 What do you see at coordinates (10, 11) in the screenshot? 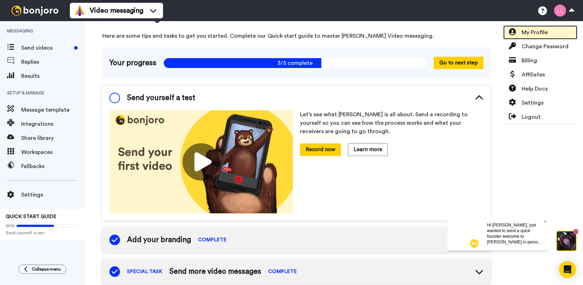
I see `img: c638375f-eacb-431c-9714-bd8d08f708a7-1584310529.jpg` at bounding box center [10, 11].